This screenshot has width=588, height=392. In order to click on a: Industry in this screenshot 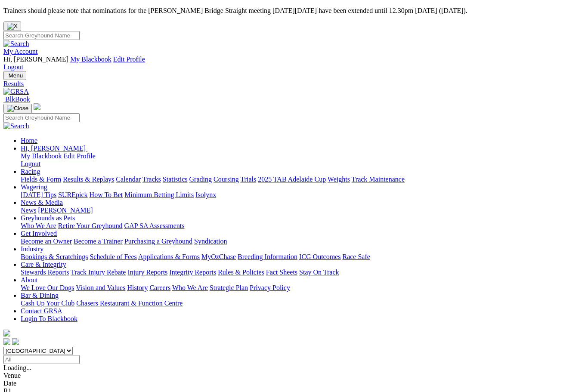, I will do `click(32, 248)`.